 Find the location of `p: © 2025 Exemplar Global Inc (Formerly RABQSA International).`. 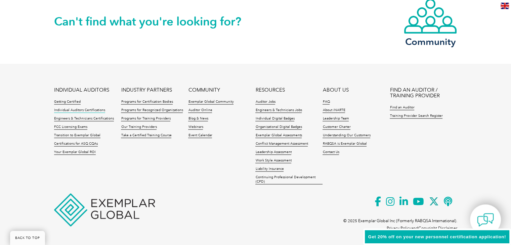

p: © 2025 Exemplar Global Inc (Formerly RABQSA International). is located at coordinates (400, 221).